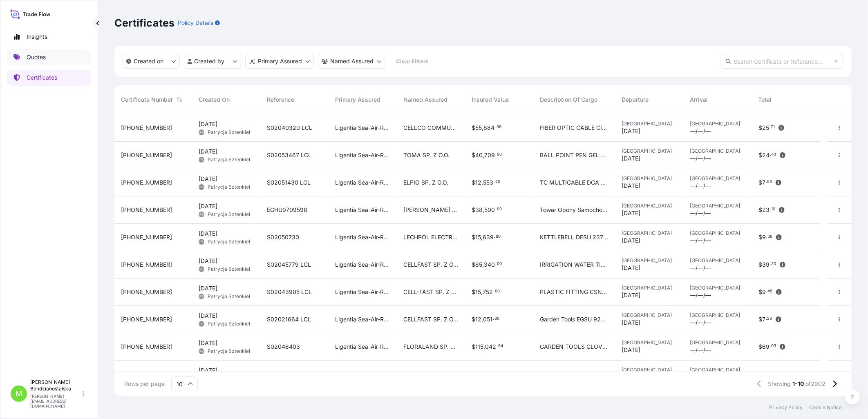  What do you see at coordinates (19, 393) in the screenshot?
I see `span: M` at bounding box center [19, 393].